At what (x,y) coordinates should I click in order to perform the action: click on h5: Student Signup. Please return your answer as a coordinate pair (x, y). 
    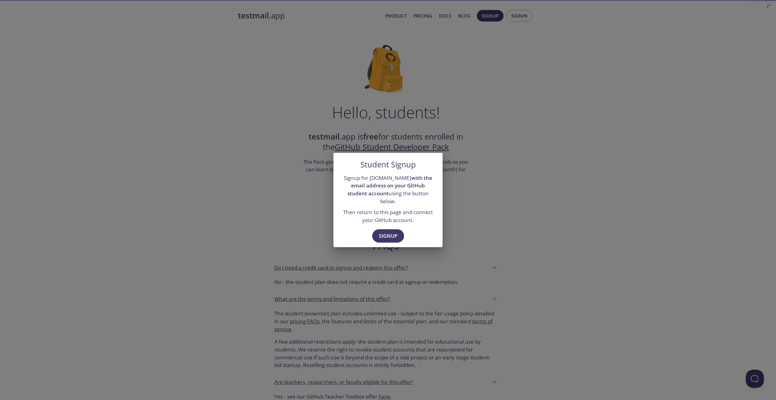
    Looking at the image, I should click on (388, 165).